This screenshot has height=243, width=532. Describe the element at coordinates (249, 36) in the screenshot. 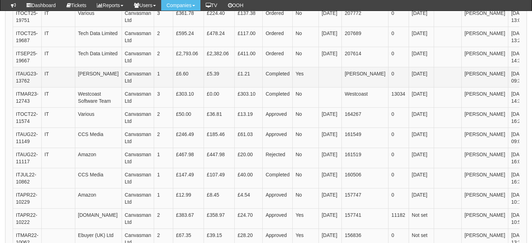

I see `td: £117.00` at that location.